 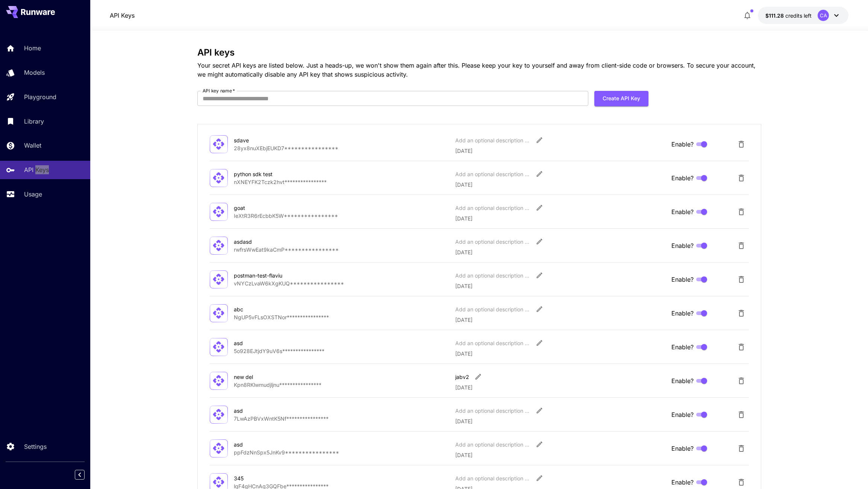 What do you see at coordinates (789, 15) in the screenshot?
I see `div: $111.2783` at bounding box center [789, 15].